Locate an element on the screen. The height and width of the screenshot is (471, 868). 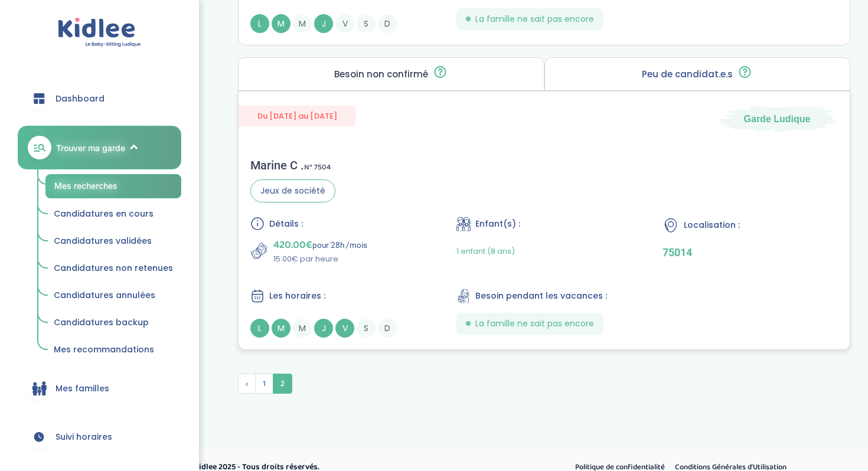
a: Candidatures backup is located at coordinates (113, 323).